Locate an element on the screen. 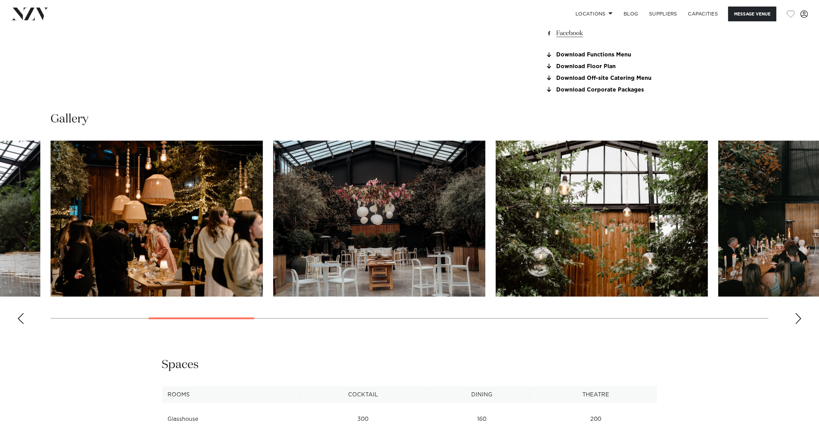  a: Facebook is located at coordinates (601, 33).